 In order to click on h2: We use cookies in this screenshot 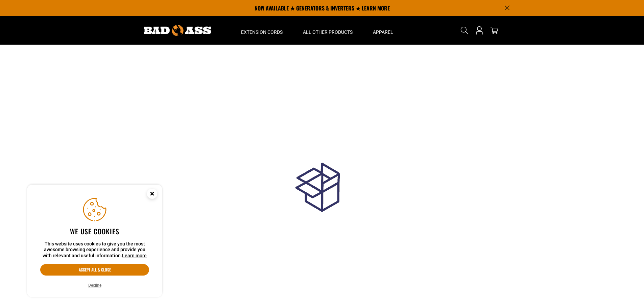, I will do `click(94, 231)`.